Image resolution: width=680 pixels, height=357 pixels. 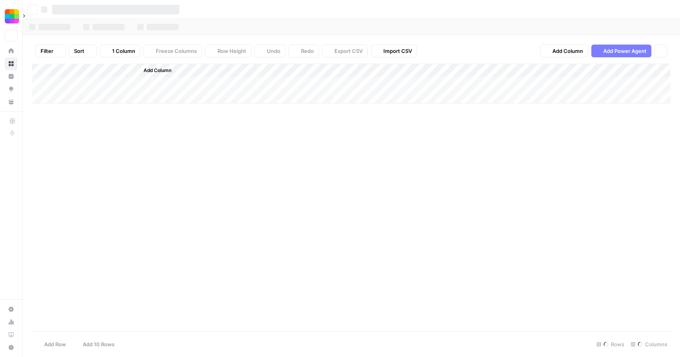 I want to click on button: Filter, so click(x=50, y=51).